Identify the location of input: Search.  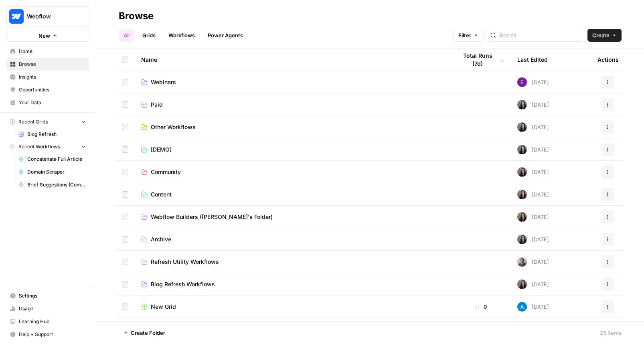
(539, 35).